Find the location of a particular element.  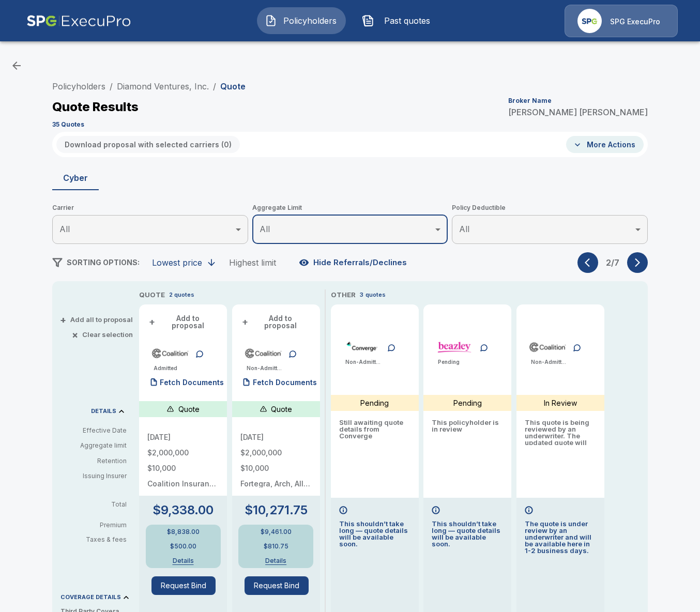

a: Policyholders is located at coordinates (79, 86).